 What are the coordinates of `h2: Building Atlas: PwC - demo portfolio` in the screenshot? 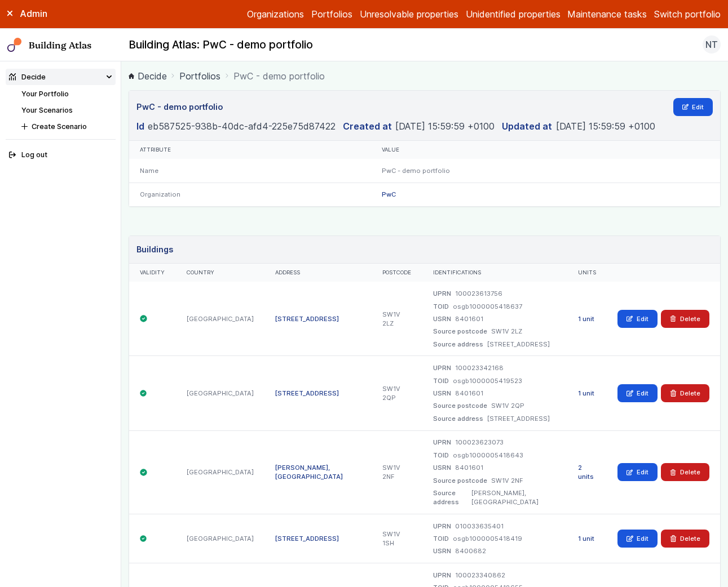 It's located at (220, 45).